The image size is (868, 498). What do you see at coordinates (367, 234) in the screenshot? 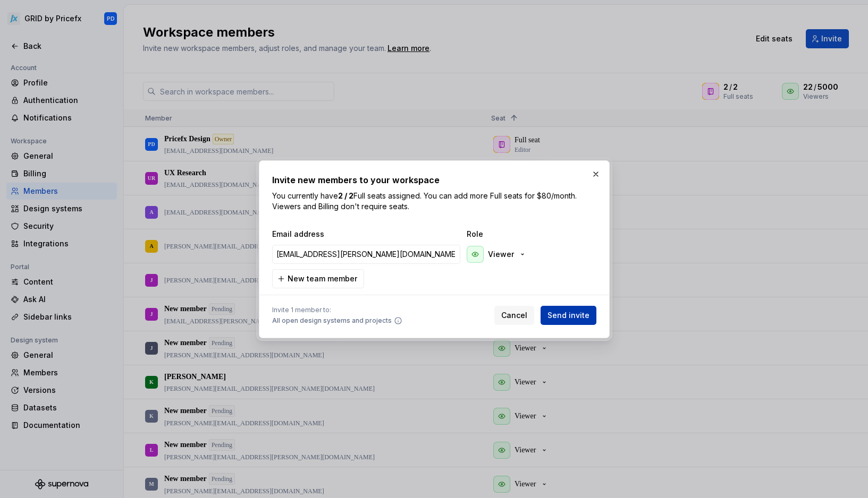
I see `span: Email address` at bounding box center [367, 234].